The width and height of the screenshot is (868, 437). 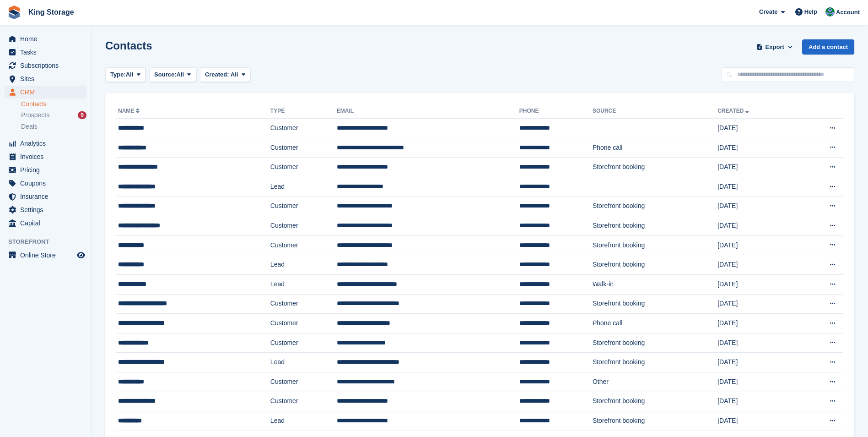 I want to click on th: Email, so click(x=428, y=111).